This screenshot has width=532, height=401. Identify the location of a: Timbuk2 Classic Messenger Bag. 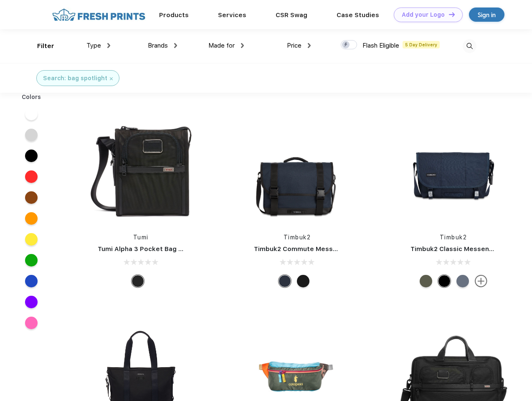
(462, 249).